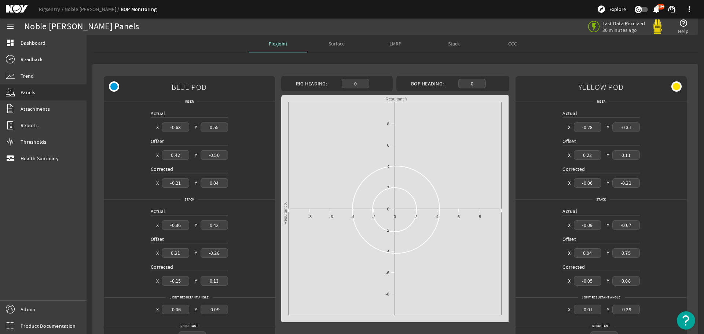 The height and width of the screenshot is (334, 704). Describe the element at coordinates (689, 9) in the screenshot. I see `button: more_vert` at that location.